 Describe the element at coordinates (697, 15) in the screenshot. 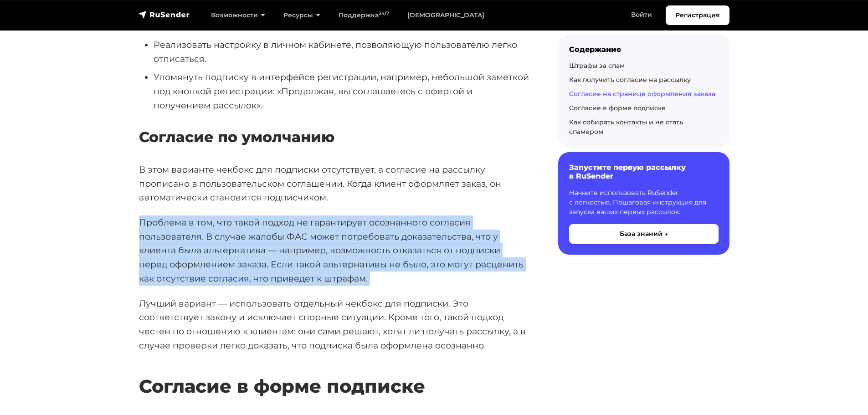

I see `a: Регистрация` at that location.